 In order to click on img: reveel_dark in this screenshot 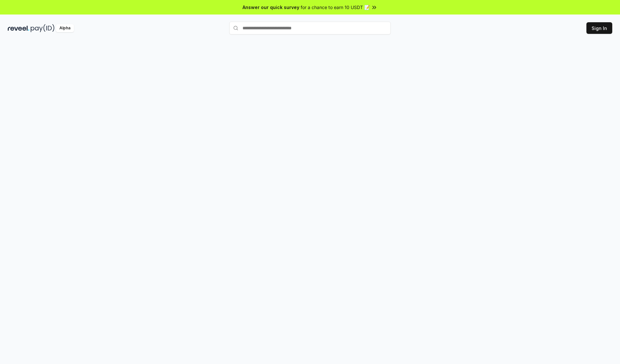, I will do `click(18, 28)`.